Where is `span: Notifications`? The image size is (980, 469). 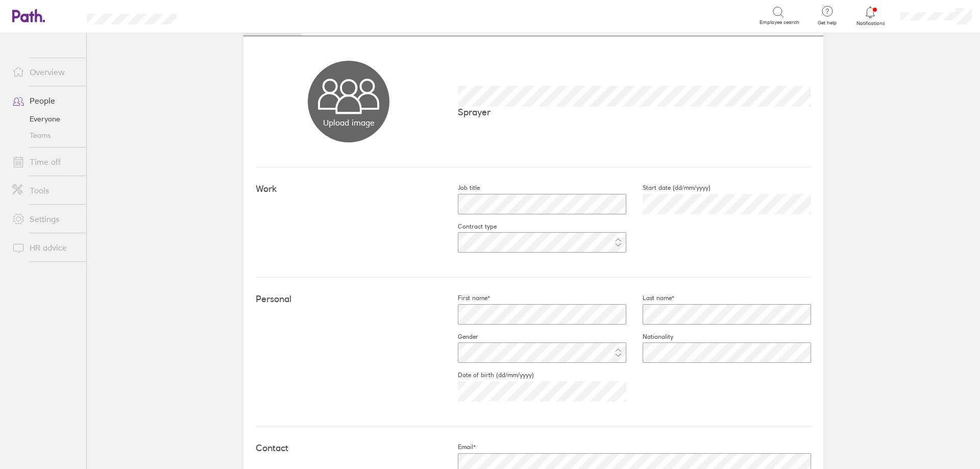 span: Notifications is located at coordinates (871, 24).